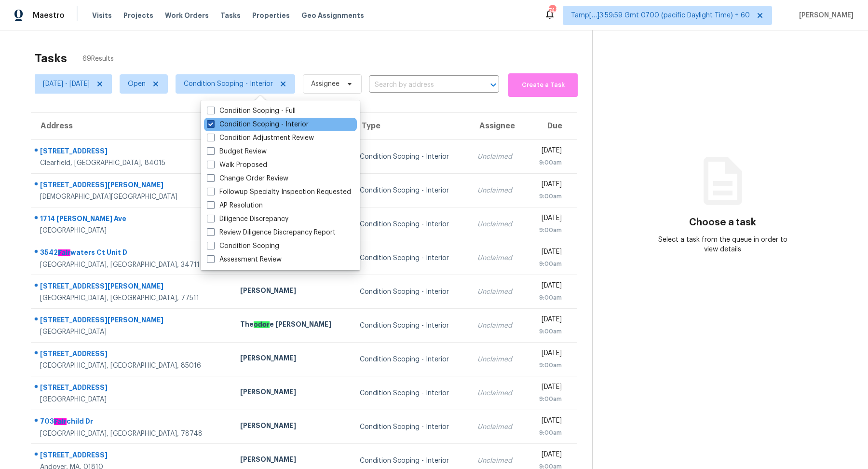  What do you see at coordinates (543, 85) in the screenshot?
I see `span: Create a Task` at bounding box center [543, 85].